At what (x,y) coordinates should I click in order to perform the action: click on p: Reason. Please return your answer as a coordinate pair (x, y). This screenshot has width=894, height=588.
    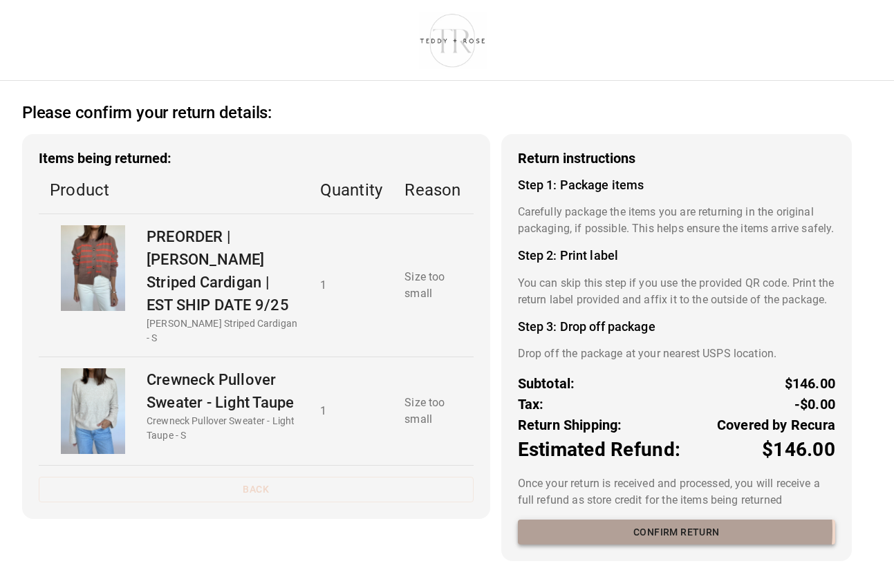
    Looking at the image, I should click on (432, 190).